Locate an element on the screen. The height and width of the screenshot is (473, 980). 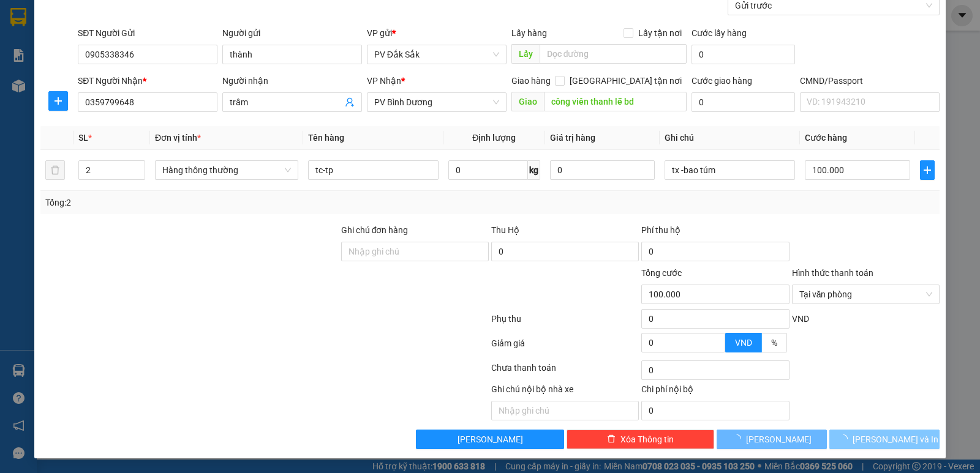
span: Định lượng is located at coordinates (493, 138).